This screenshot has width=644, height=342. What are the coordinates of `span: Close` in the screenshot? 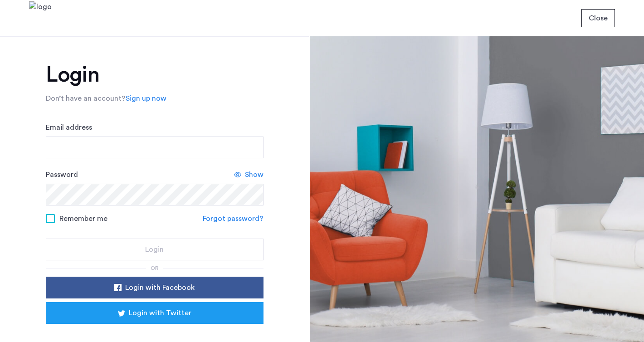 It's located at (598, 18).